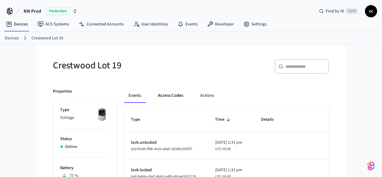 Image resolution: width=382 pixels, height=177 pixels. What do you see at coordinates (32, 11) in the screenshot?
I see `span: NN Prod` at bounding box center [32, 11].